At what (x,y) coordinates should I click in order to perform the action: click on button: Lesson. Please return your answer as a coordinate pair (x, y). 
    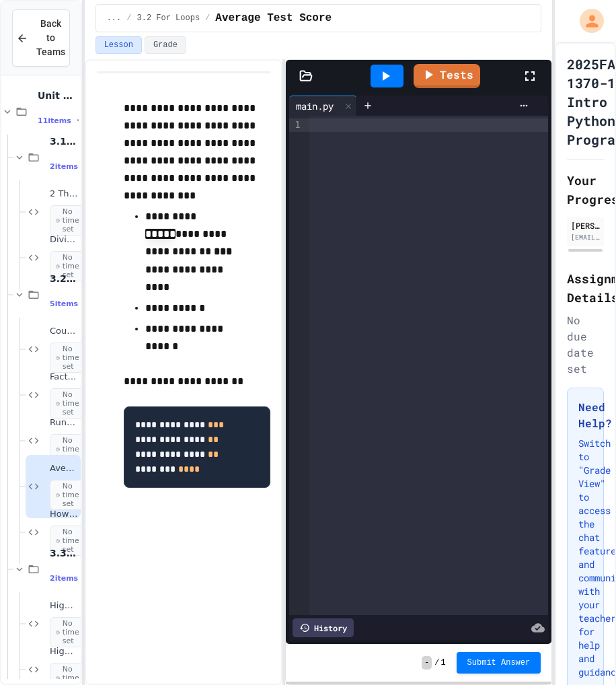
    Looking at the image, I should click on (119, 45).